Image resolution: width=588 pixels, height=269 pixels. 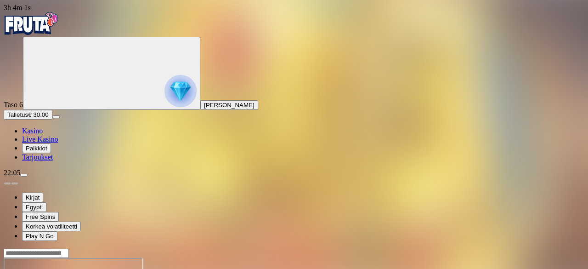 I want to click on button: Free Spins, so click(x=40, y=217).